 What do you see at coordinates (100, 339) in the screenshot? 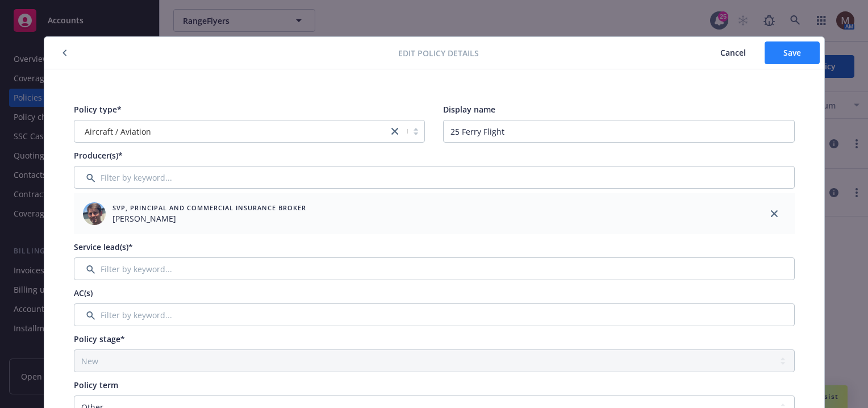
I see `span: Policy stage*` at bounding box center [100, 339].